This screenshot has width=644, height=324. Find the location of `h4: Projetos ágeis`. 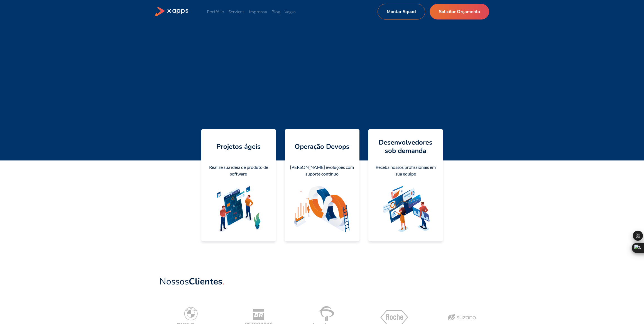

h4: Projetos ágeis is located at coordinates (238, 146).